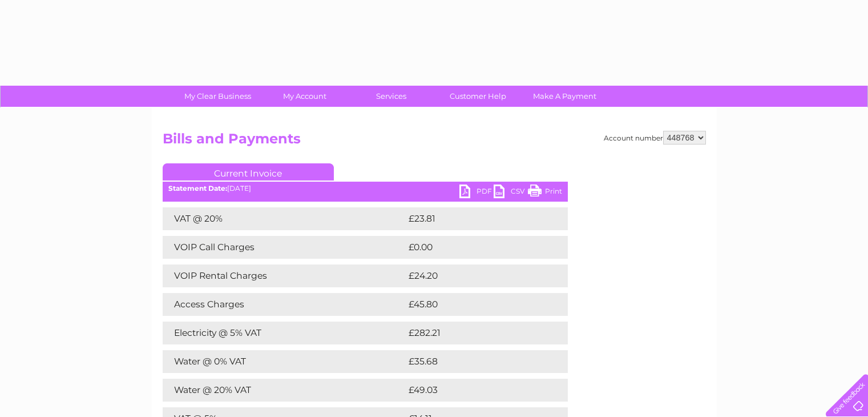  I want to click on a: My Clear Business, so click(217, 96).